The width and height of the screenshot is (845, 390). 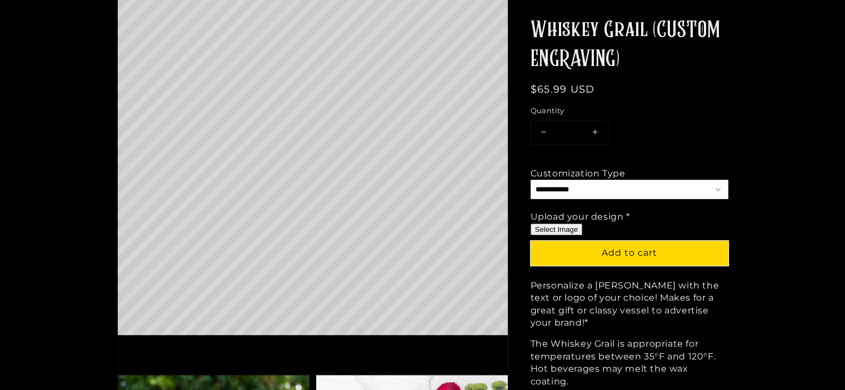 What do you see at coordinates (563, 90) in the screenshot?
I see `span: $65.99 USD` at bounding box center [563, 90].